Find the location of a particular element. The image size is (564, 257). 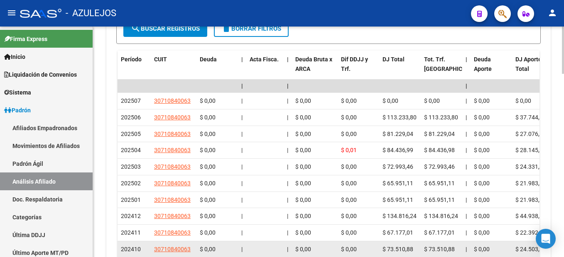

span: 202505 is located at coordinates (131, 134).